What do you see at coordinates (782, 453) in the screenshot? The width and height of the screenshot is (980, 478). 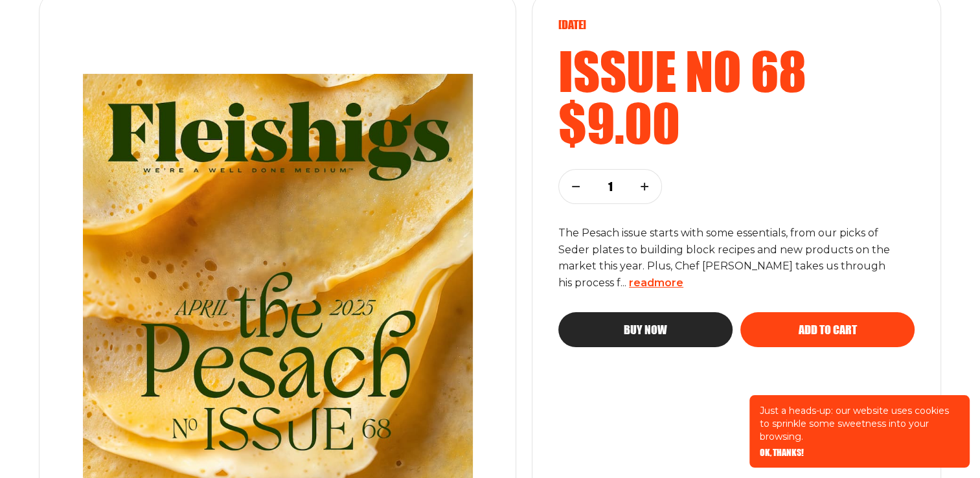 I see `span: OK, THANKS!` at bounding box center [782, 453].